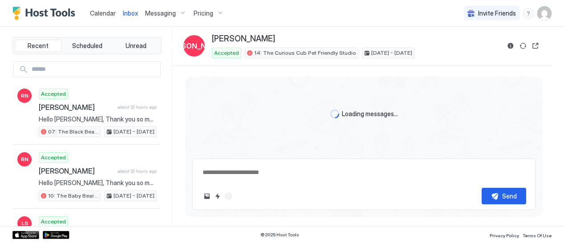 The image size is (564, 243). Describe the element at coordinates (536, 46) in the screenshot. I see `button: Open reservation` at that location.